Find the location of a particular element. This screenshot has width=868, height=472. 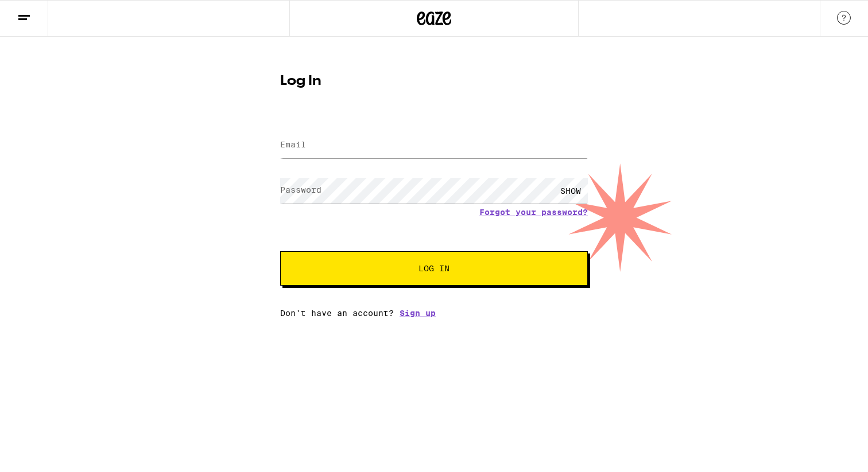

button: Log In is located at coordinates (434, 269).